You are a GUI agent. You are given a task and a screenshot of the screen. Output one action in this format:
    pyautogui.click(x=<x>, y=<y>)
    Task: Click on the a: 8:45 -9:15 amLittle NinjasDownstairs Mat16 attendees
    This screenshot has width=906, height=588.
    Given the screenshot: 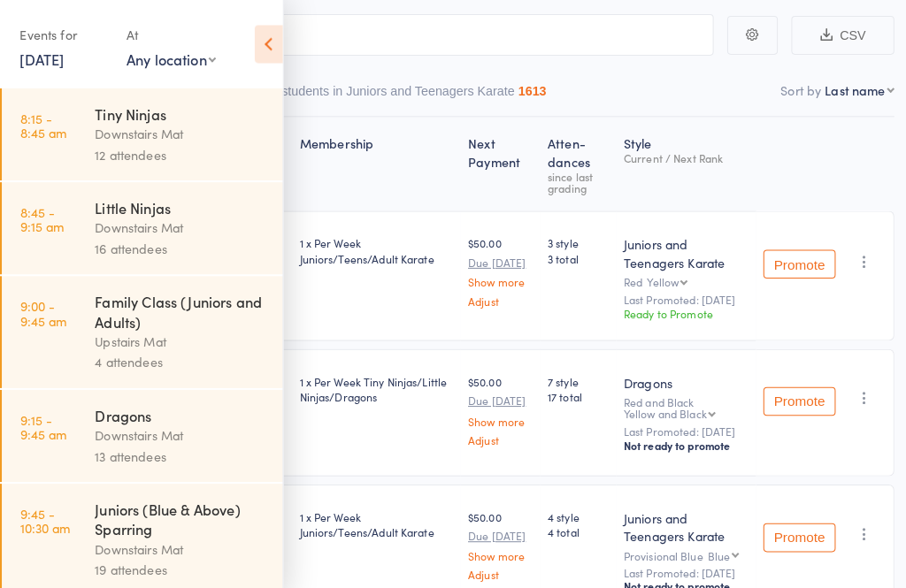 What is the action you would take?
    pyautogui.click(x=142, y=223)
    